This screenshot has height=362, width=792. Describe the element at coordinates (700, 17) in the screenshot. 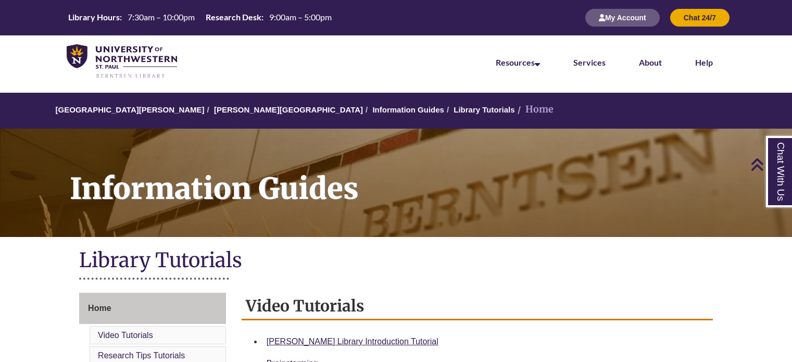

I see `a: Chat 24/7` at that location.